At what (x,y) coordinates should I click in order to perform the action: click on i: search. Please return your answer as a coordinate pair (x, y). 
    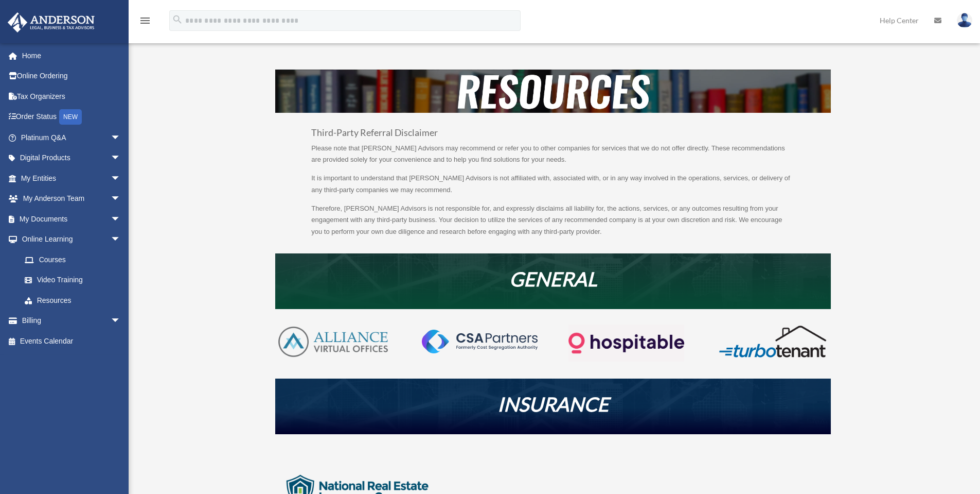
    Looking at the image, I should click on (178, 20).